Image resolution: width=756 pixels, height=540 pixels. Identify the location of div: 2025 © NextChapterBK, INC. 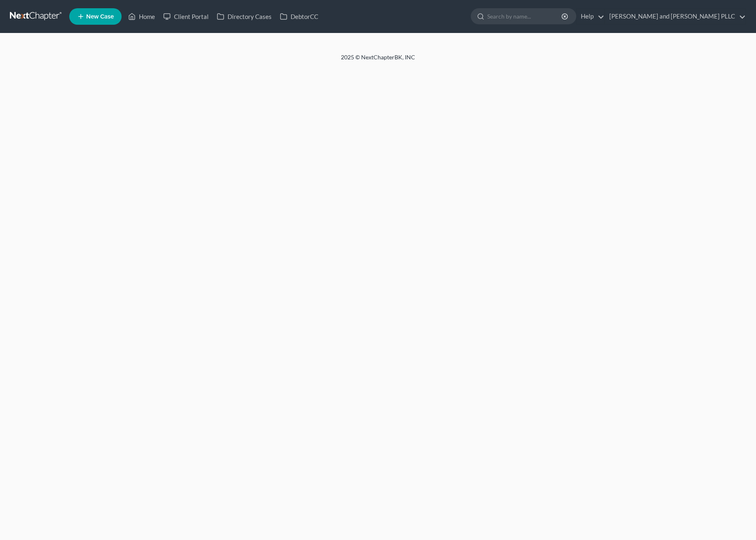
(378, 60).